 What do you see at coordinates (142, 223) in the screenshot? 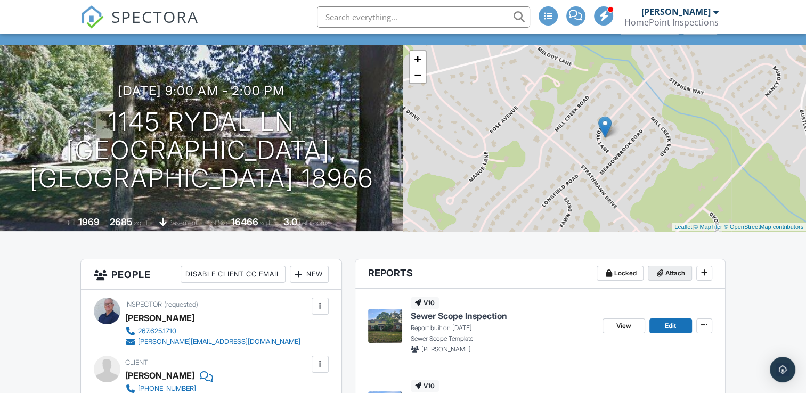
I see `span: sq. ft.` at bounding box center [142, 223].